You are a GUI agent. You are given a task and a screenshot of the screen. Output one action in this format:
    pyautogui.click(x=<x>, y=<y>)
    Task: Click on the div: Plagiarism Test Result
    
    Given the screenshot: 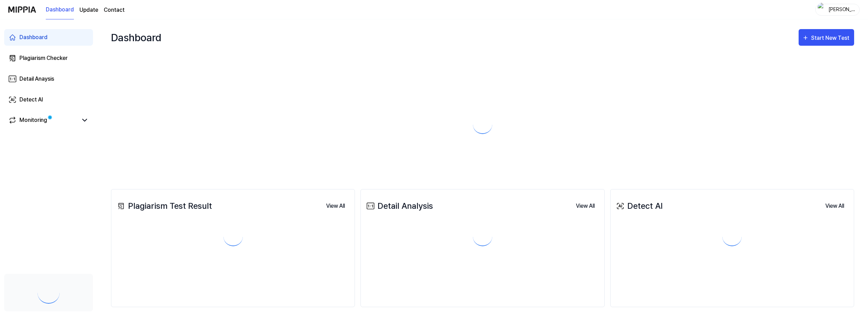 What is the action you would take?
    pyautogui.click(x=164, y=206)
    